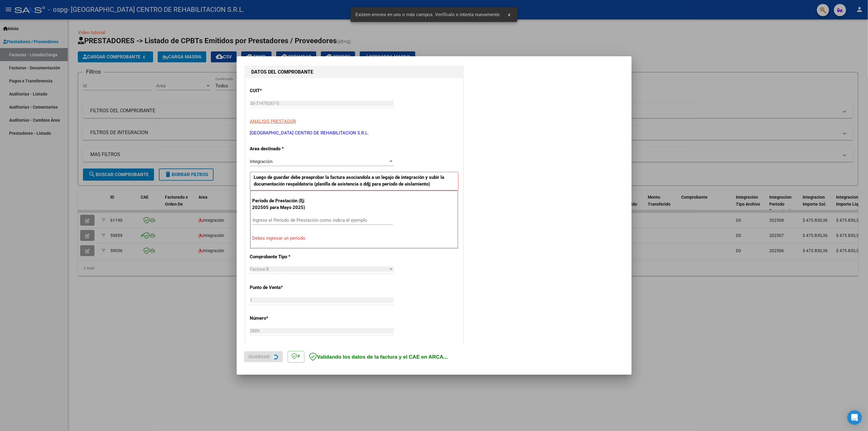 The height and width of the screenshot is (431, 868). Describe the element at coordinates (273, 121) in the screenshot. I see `span: ANALISIS PRESTADOR` at that location.